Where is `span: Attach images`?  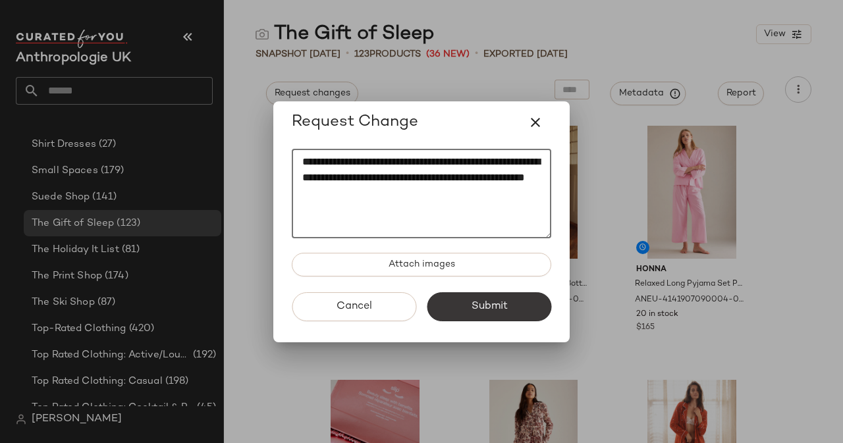
span: Attach images is located at coordinates (422, 265).